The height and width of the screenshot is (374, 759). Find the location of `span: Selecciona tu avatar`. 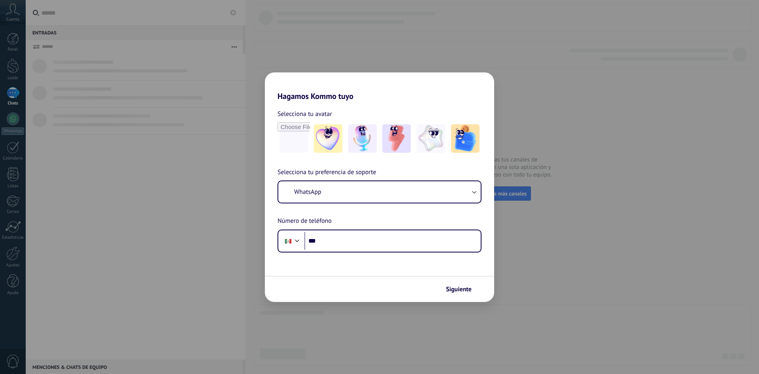

span: Selecciona tu avatar is located at coordinates (305, 114).